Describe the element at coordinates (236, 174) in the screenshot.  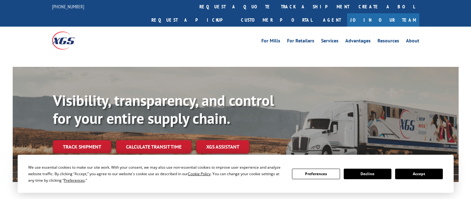
I see `div: Cookie Consent Prompt` at that location.